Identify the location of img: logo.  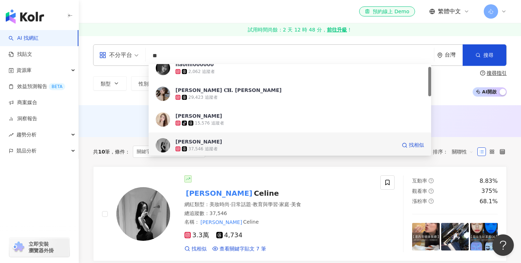
(25, 16).